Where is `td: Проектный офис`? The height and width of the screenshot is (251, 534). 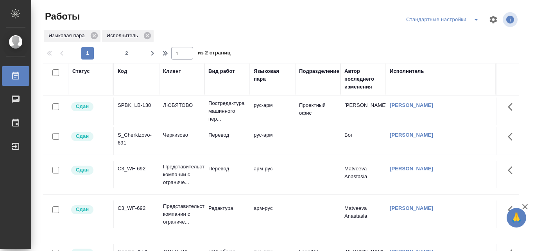 td: Проектный офис is located at coordinates (318, 111).